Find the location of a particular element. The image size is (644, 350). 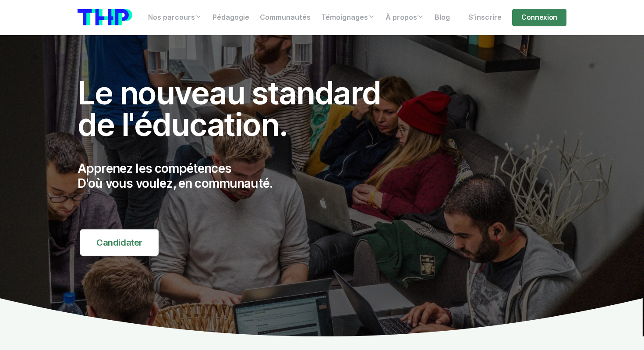

a: Pédagogie is located at coordinates (231, 18).